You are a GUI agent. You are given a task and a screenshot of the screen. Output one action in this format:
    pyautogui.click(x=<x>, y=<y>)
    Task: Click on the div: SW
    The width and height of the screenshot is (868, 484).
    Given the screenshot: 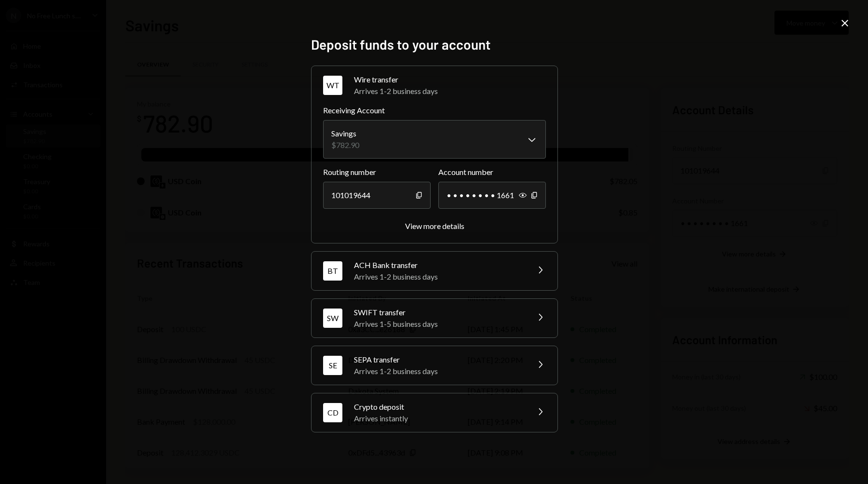 What is the action you would take?
    pyautogui.click(x=333, y=318)
    